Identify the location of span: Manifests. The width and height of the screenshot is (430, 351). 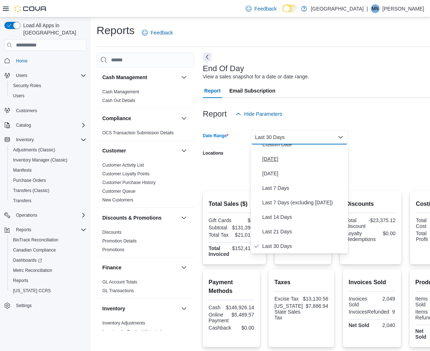
(48, 170).